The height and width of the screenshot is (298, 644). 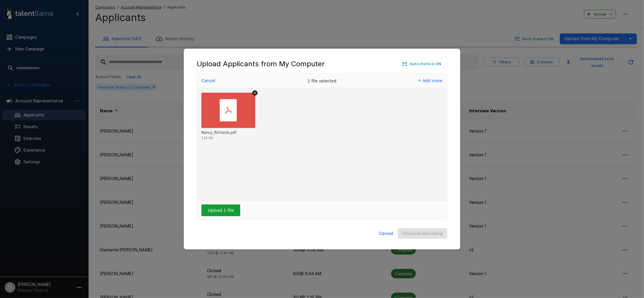 I want to click on div: Nancy_Richards.pdf, so click(x=219, y=133).